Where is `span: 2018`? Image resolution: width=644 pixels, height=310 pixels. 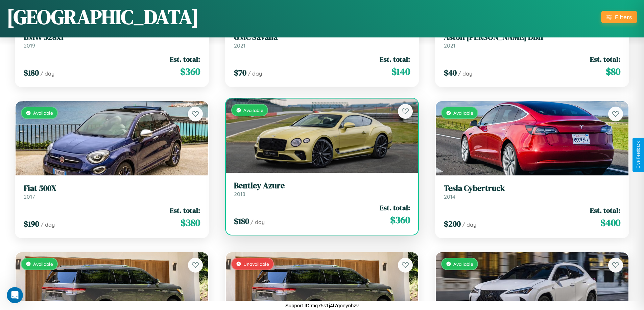
span: 2018 is located at coordinates (240, 194).